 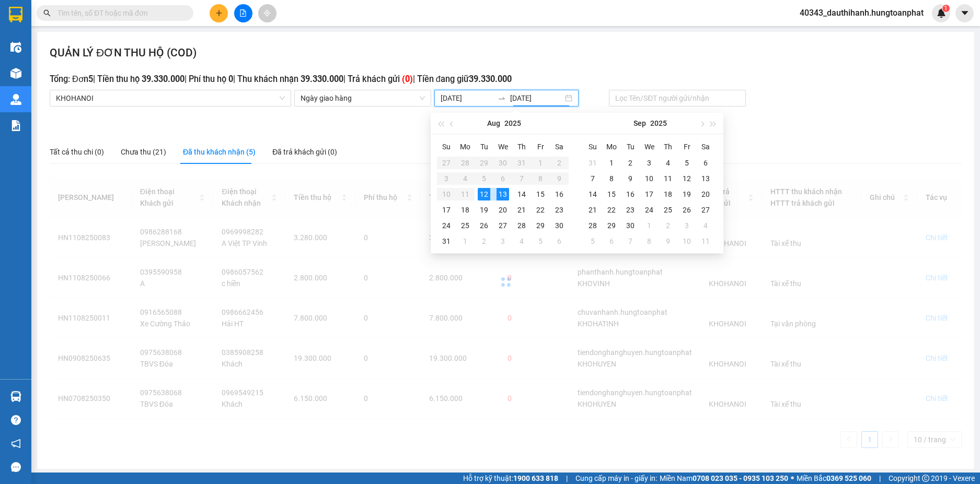 I want to click on sup: 1, so click(x=945, y=9).